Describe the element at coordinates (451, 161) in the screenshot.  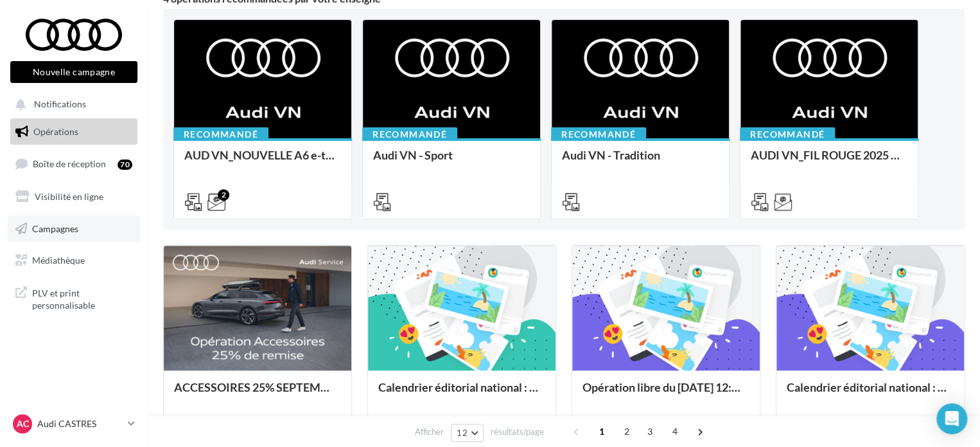
I see `div: Audi VN - Sport` at that location.